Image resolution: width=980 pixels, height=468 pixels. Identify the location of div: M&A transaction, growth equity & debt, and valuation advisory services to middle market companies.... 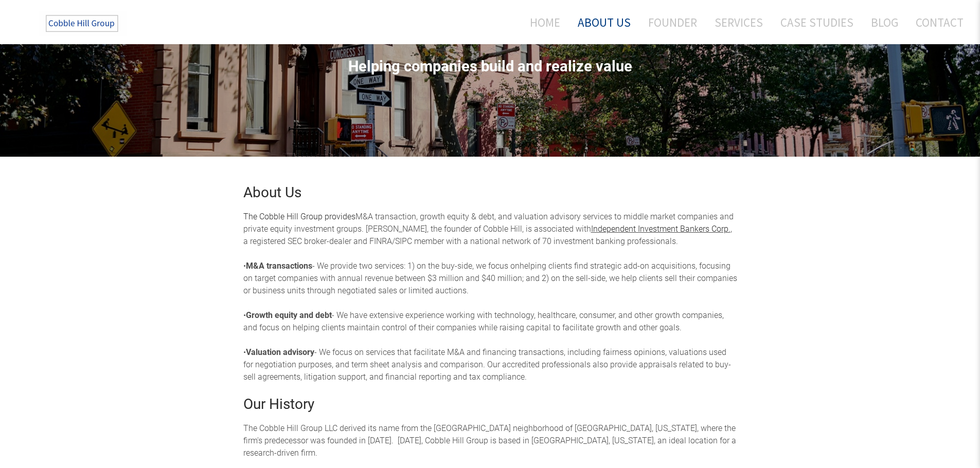
(490, 297).